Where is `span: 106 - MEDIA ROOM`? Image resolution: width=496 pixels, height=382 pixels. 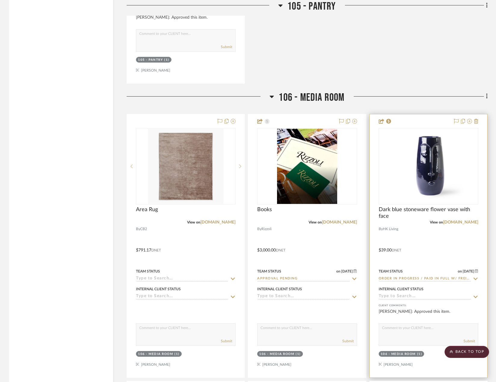
span: 106 - MEDIA ROOM is located at coordinates (311, 97).